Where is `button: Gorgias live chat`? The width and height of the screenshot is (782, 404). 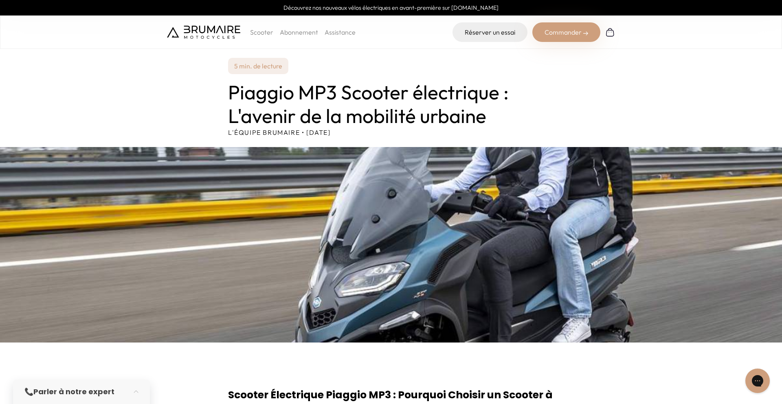 button: Gorgias live chat is located at coordinates (16, 15).